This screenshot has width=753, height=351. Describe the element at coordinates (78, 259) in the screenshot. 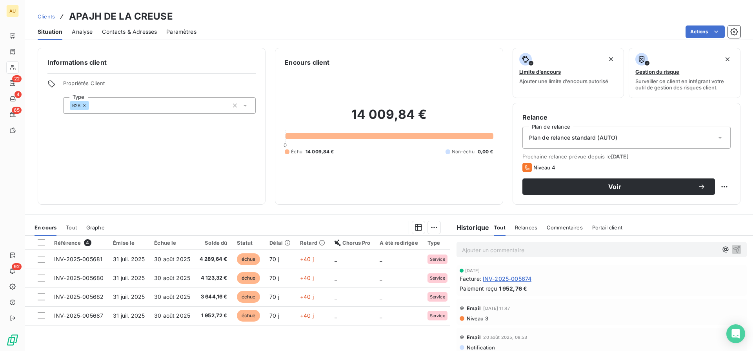

I see `span: INV-2025-005681` at that location.